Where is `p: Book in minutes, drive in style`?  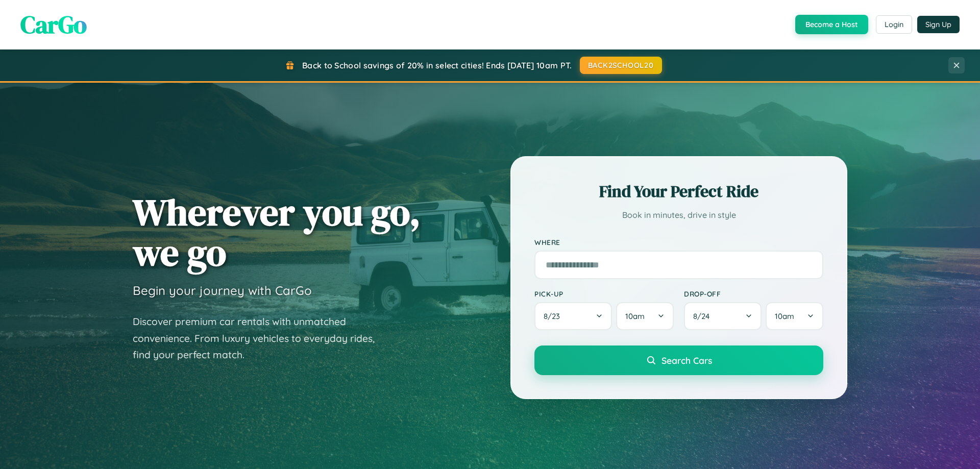
p: Book in minutes, drive in style is located at coordinates (679, 215).